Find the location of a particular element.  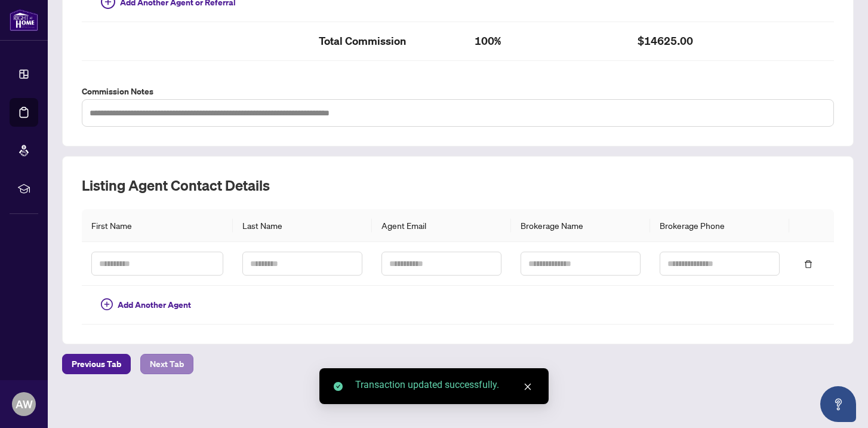

span: Next Tab is located at coordinates (167, 364).